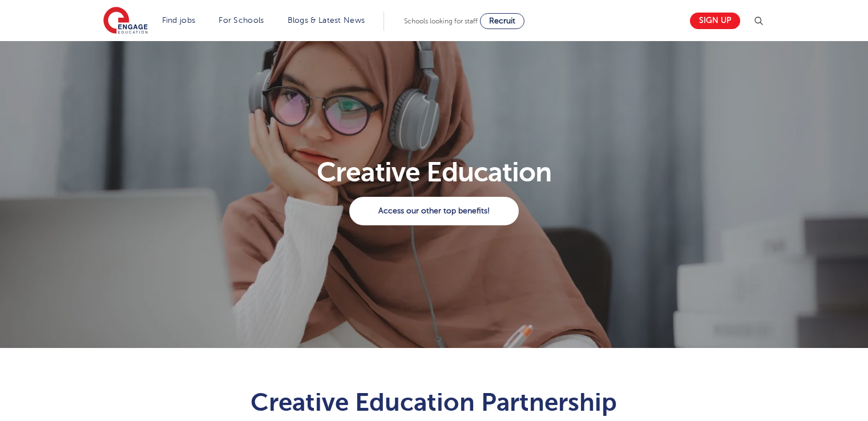 Image resolution: width=868 pixels, height=421 pixels. Describe the element at coordinates (179, 20) in the screenshot. I see `a: Find jobs` at that location.